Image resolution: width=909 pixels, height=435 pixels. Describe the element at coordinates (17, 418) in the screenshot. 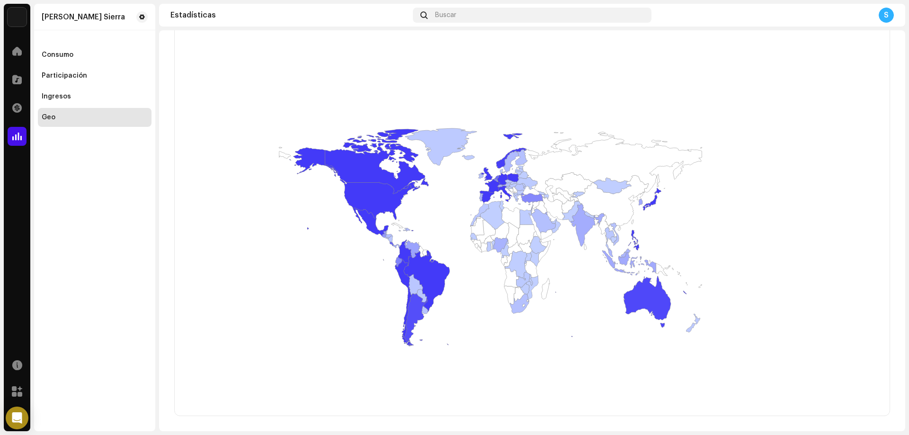

I see `div: Open Intercom Messenger` at that location.